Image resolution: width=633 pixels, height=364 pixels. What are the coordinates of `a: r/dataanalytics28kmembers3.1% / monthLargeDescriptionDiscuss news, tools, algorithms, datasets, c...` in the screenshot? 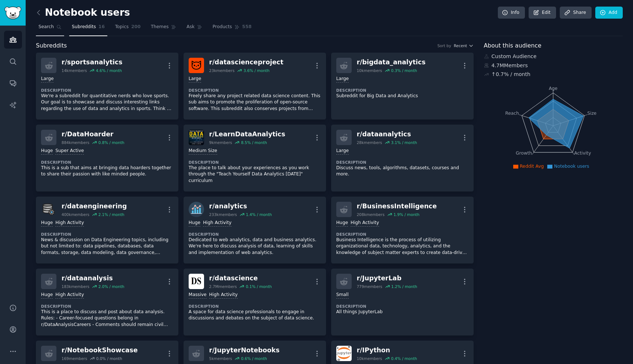 It's located at (402, 158).